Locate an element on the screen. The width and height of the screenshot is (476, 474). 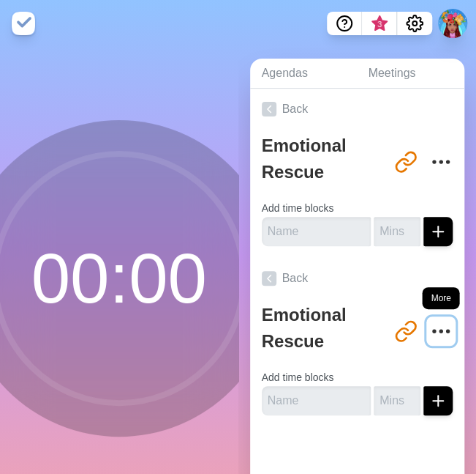
button: Settings is located at coordinates (415, 24).